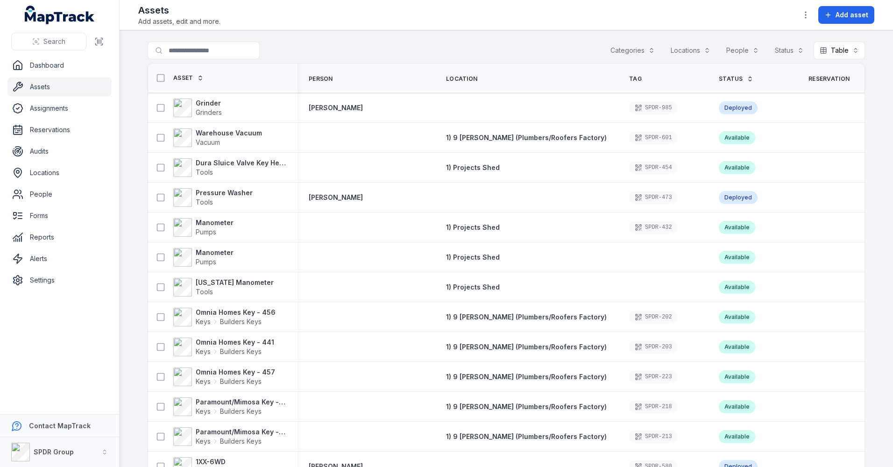 Image resolution: width=893 pixels, height=467 pixels. Describe the element at coordinates (224, 377) in the screenshot. I see `a: Omnia Homes Key - 457KeysBuilders Keys` at that location.